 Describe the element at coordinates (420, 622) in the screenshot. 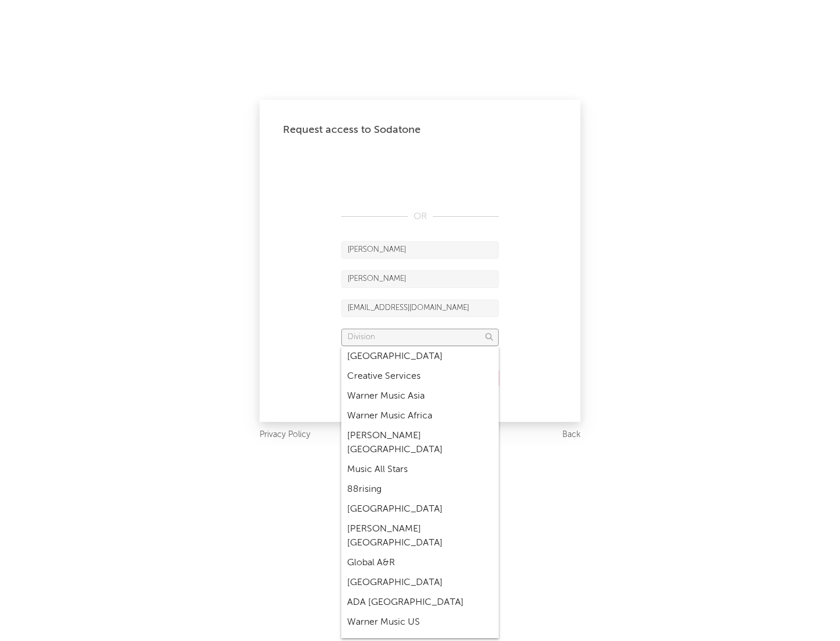

I see `div: Warner Music US` at that location.